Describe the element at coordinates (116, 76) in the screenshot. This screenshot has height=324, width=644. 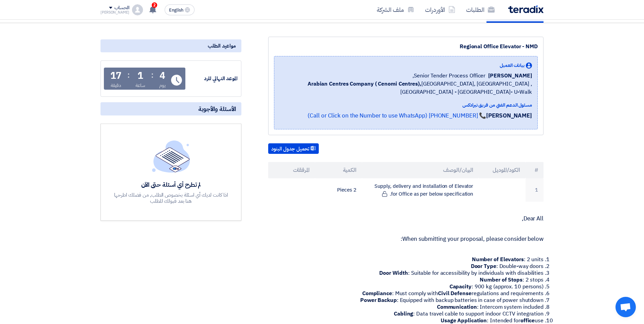
I see `div: 17` at that location.